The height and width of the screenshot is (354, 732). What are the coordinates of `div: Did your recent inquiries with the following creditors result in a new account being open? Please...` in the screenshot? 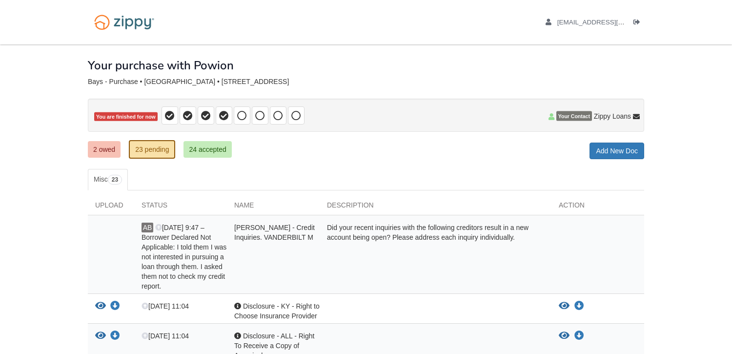 It's located at (435, 257).